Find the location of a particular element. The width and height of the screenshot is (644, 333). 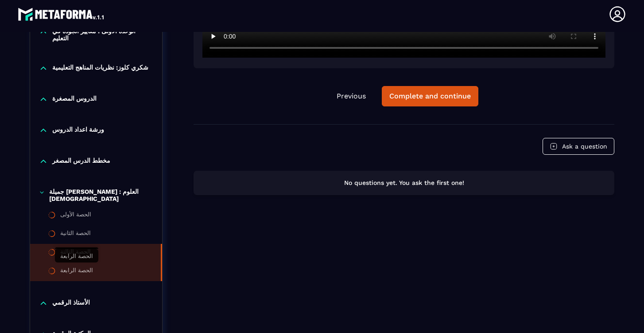

div: الحصة الأولى is located at coordinates (76, 216).